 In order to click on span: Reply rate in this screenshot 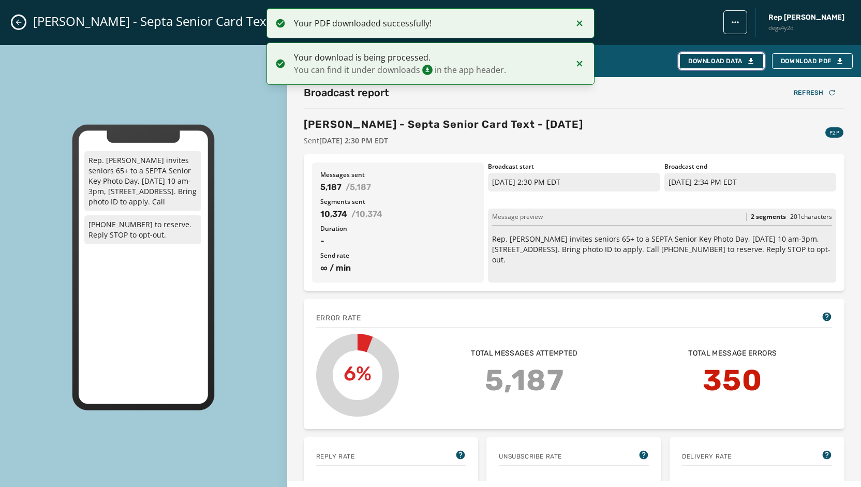, I will do `click(335, 457)`.